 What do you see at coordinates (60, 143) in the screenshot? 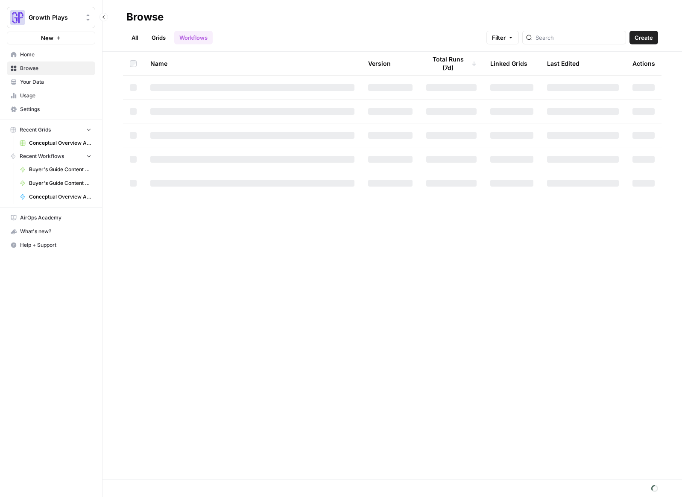
I see `span: Conceptual Overview Article Grid` at bounding box center [60, 143].